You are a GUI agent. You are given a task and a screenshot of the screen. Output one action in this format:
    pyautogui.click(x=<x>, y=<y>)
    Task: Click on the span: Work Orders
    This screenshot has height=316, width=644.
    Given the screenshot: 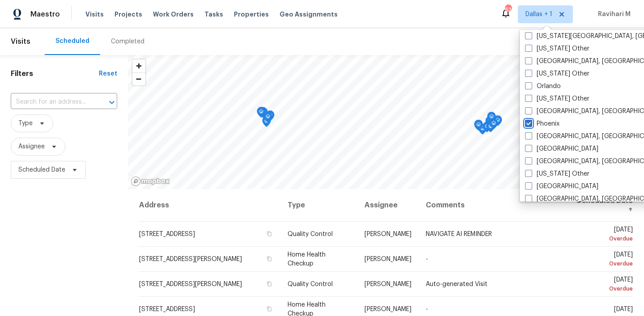 What is the action you would take?
    pyautogui.click(x=173, y=15)
    